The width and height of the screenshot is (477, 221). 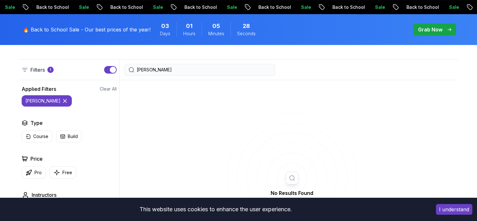 I want to click on span: 28 Seconds, so click(x=246, y=26).